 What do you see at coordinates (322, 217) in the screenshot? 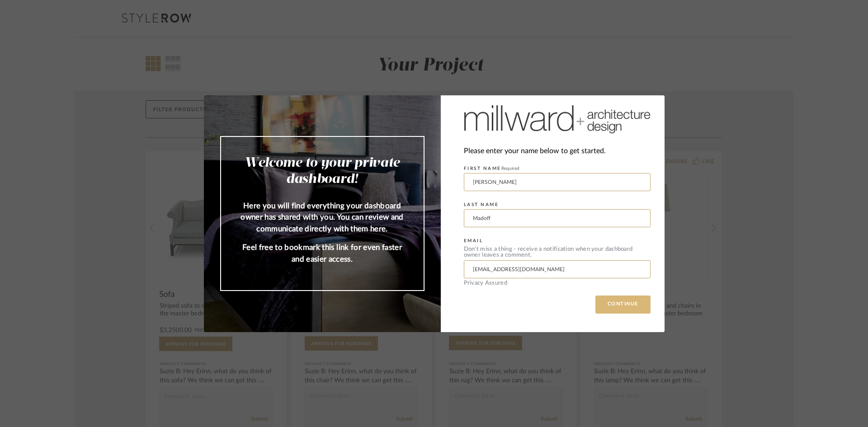
I see `p: Here you will find everything your dashboard owner has shared with you. You can review and commun...` at bounding box center [322, 217].